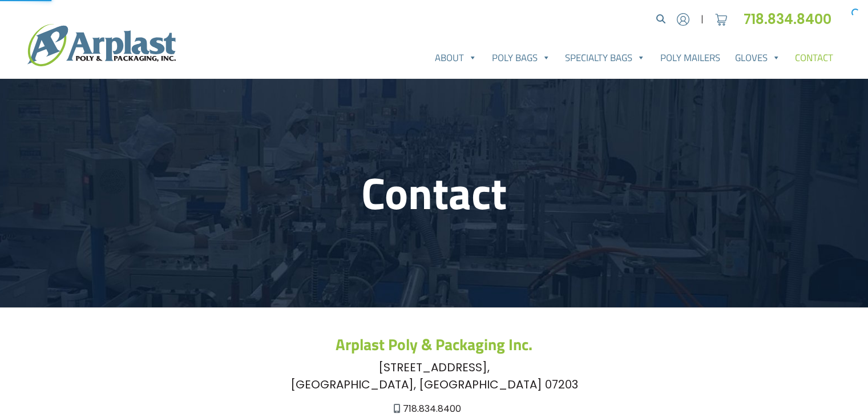  Describe the element at coordinates (814, 58) in the screenshot. I see `a: Contact` at that location.